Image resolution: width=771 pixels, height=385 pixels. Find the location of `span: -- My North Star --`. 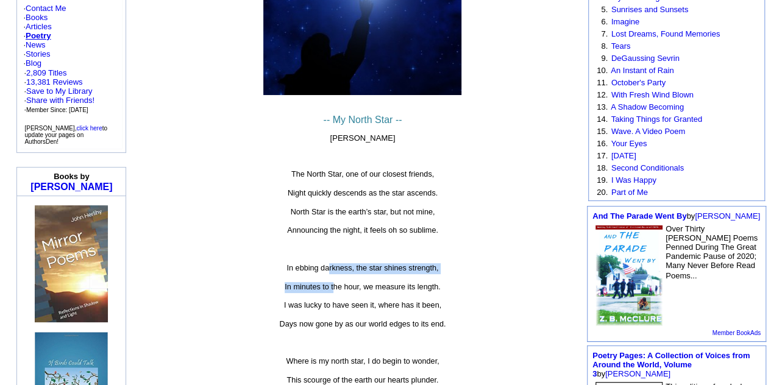

span: -- My North Star -- is located at coordinates (362, 119).